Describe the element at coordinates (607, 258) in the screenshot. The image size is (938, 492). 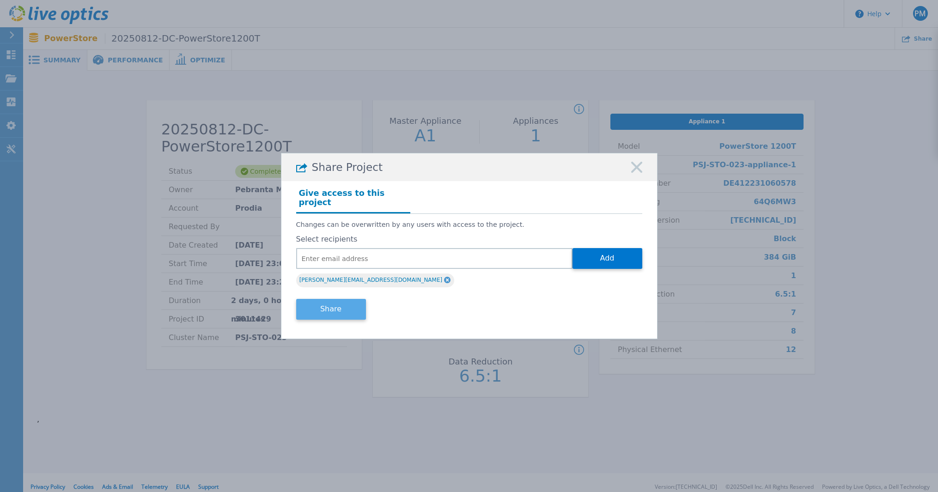
I see `button: Add` at that location.